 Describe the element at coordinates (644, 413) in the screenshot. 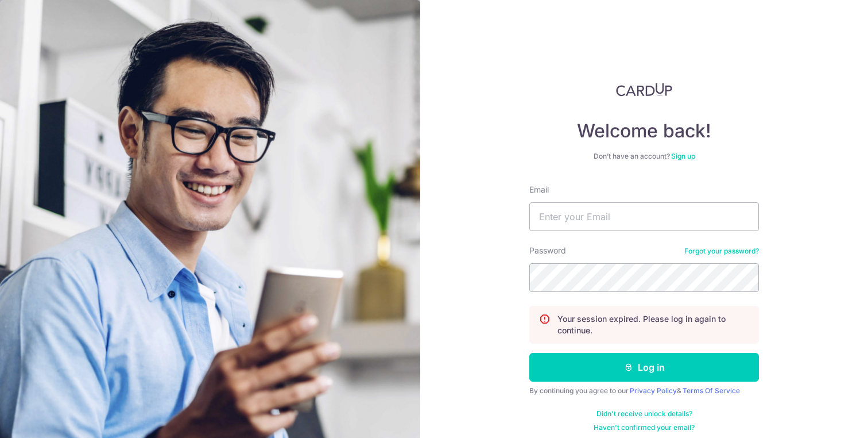

I see `a: Didn't receive unlock details?` at that location.